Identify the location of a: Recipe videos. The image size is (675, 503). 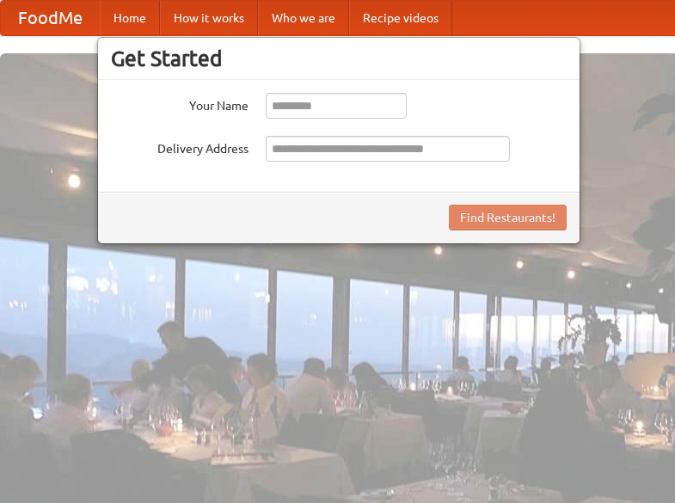
(400, 18).